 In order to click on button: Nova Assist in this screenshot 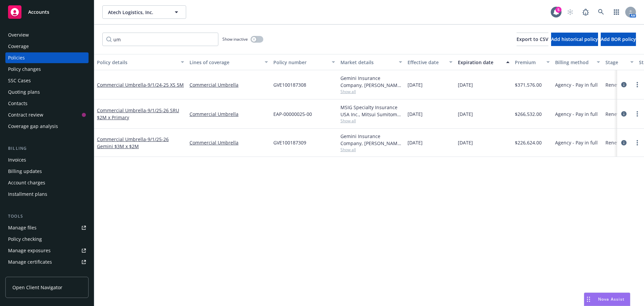, I will do `click(607, 299)`.